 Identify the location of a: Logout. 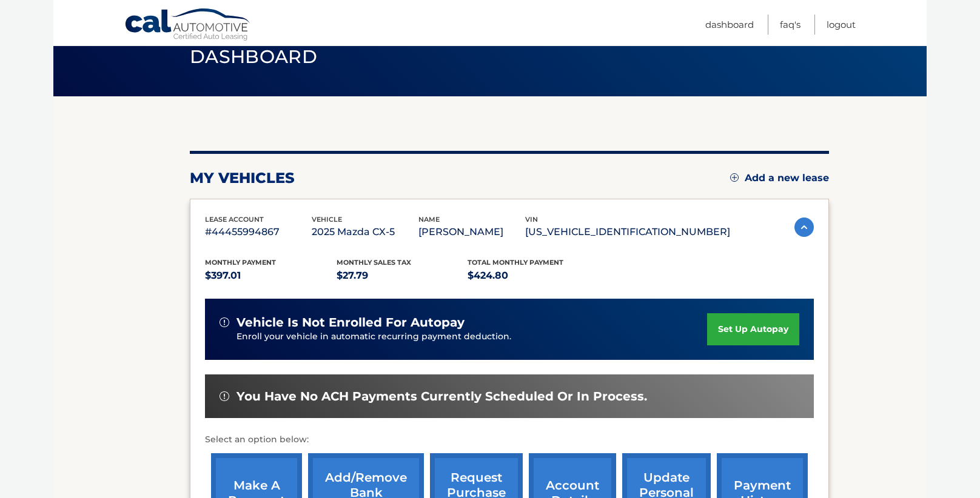
(841, 24).